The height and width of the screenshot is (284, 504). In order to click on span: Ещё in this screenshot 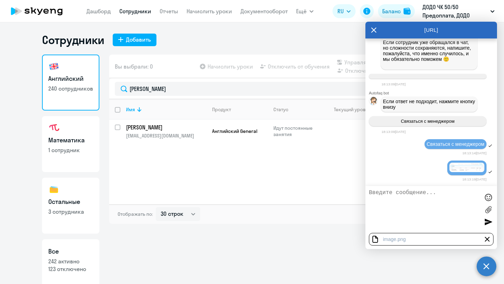, I will do `click(301, 11)`.